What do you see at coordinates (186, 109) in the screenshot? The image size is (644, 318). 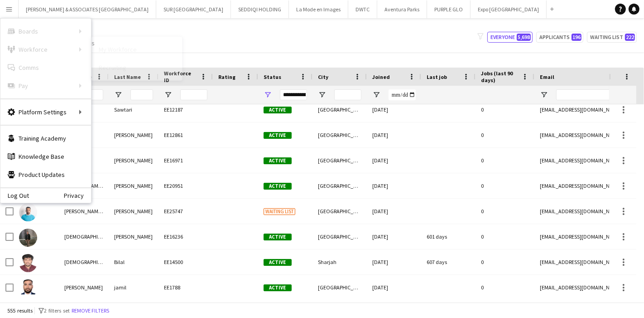 I see `div: EE12187` at bounding box center [186, 109].